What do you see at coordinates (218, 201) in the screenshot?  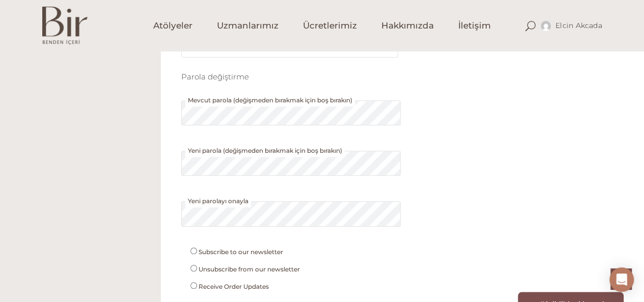 I see `label: Yeni parolayı onayla` at bounding box center [218, 201].